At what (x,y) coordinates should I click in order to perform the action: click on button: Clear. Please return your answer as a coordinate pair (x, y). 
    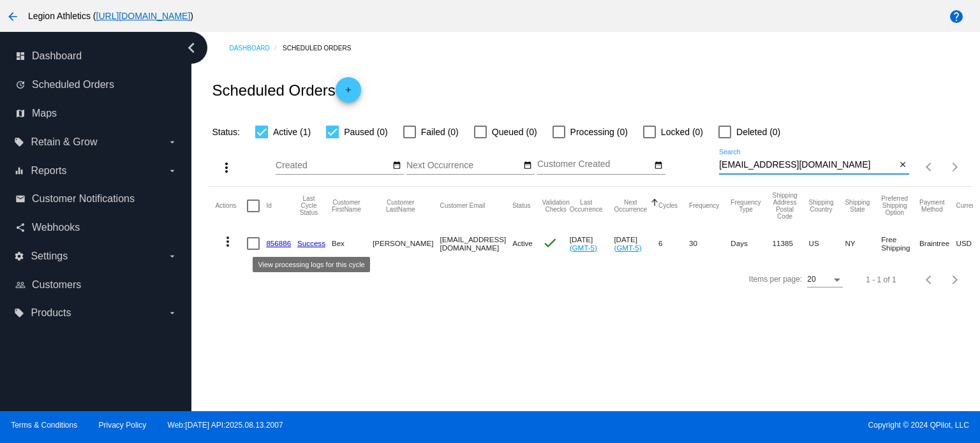
    Looking at the image, I should click on (902, 165).